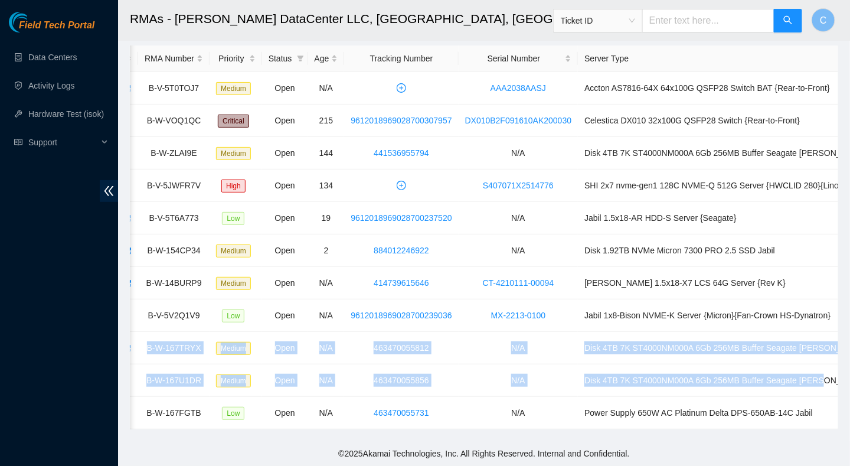 The width and height of the screenshot is (850, 466). What do you see at coordinates (63, 142) in the screenshot?
I see `span: Support` at bounding box center [63, 142].